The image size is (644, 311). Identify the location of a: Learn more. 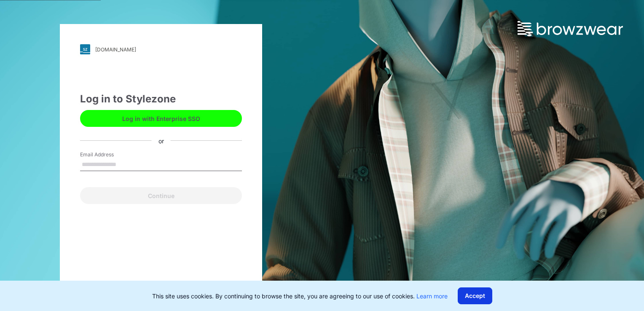
(432, 296).